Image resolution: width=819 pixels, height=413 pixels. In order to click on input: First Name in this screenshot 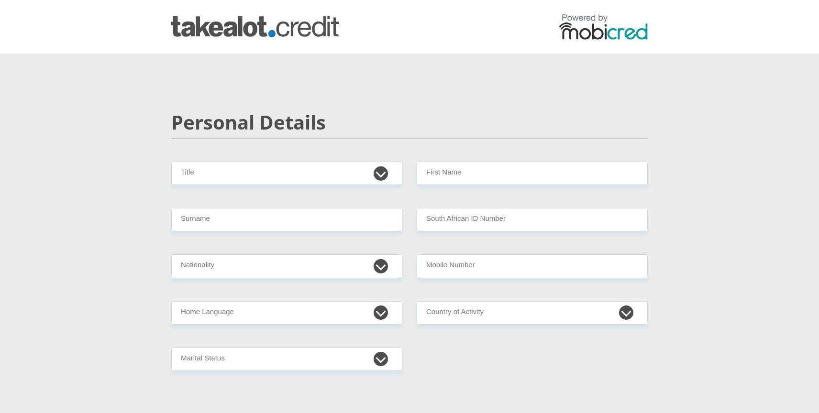, I will do `click(532, 173)`.